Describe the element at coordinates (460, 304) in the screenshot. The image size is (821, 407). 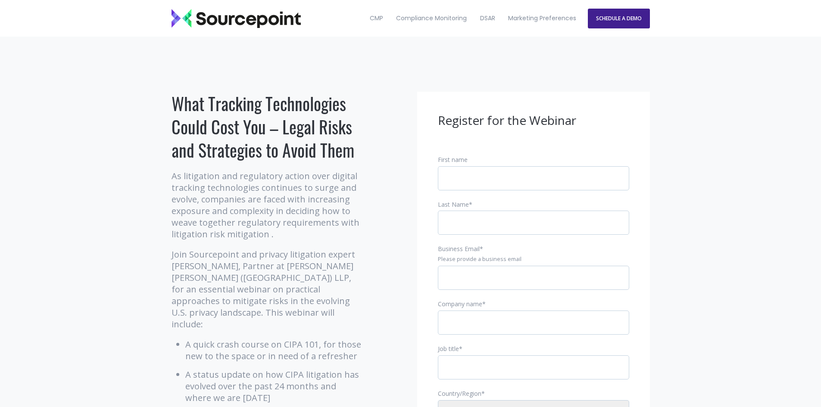
I see `span: Company name` at that location.